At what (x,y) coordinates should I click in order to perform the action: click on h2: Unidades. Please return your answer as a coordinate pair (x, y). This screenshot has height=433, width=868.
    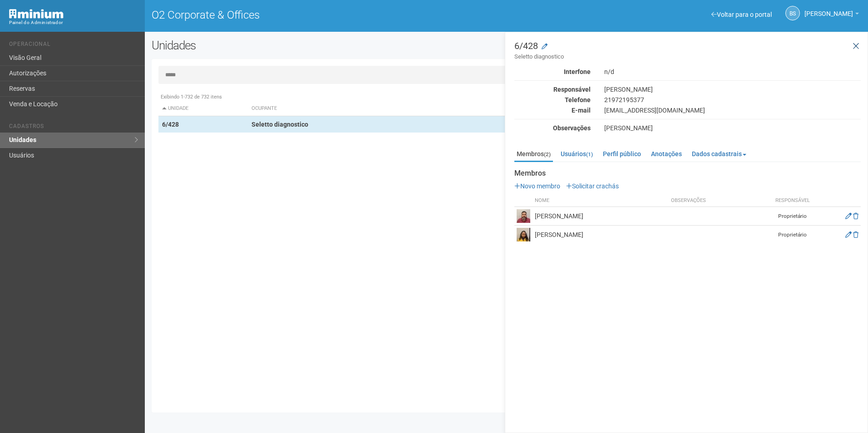
    Looking at the image, I should click on (296, 45).